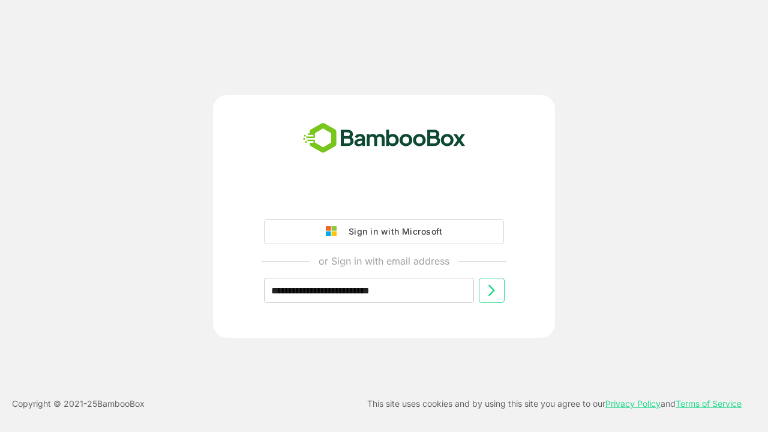  Describe the element at coordinates (384, 261) in the screenshot. I see `p: or Sign in with email address` at that location.